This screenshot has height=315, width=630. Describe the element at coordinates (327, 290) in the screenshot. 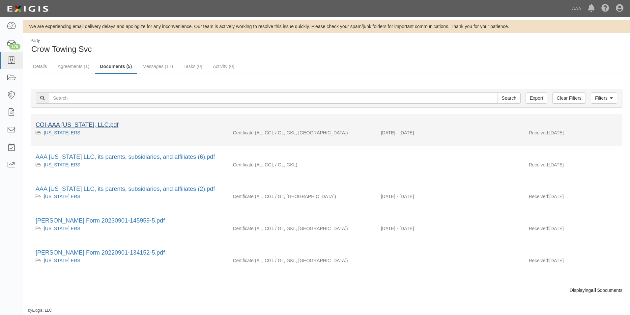

I see `div: Displaying documents` at that location.